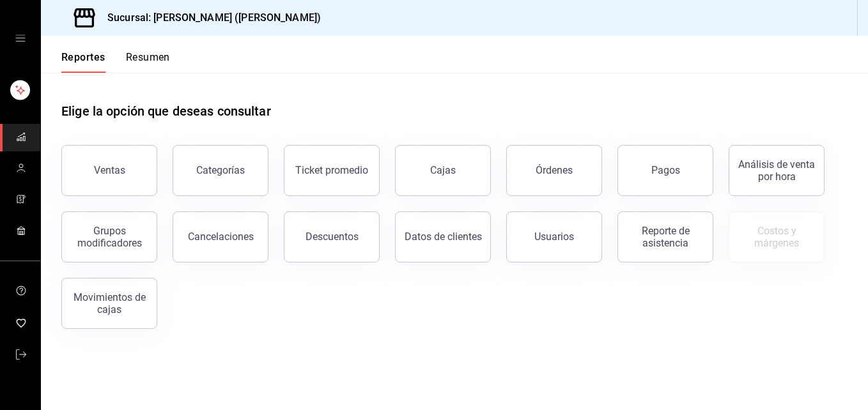 This screenshot has width=868, height=410. What do you see at coordinates (777, 237) in the screenshot?
I see `button: Contrata inventarios para ver este reporte` at bounding box center [777, 237].